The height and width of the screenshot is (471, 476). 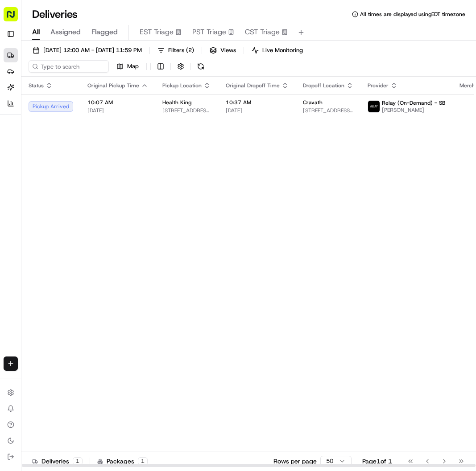 I want to click on span: Pickup Location, so click(x=182, y=86).